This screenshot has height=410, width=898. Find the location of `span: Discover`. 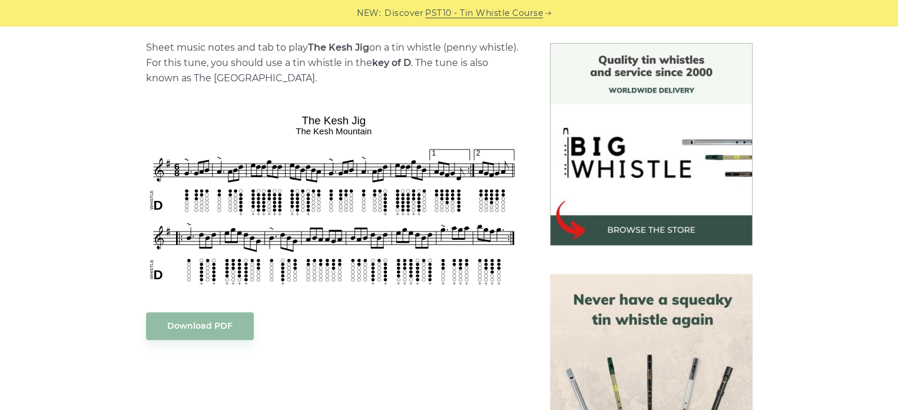

span: Discover is located at coordinates (404, 13).